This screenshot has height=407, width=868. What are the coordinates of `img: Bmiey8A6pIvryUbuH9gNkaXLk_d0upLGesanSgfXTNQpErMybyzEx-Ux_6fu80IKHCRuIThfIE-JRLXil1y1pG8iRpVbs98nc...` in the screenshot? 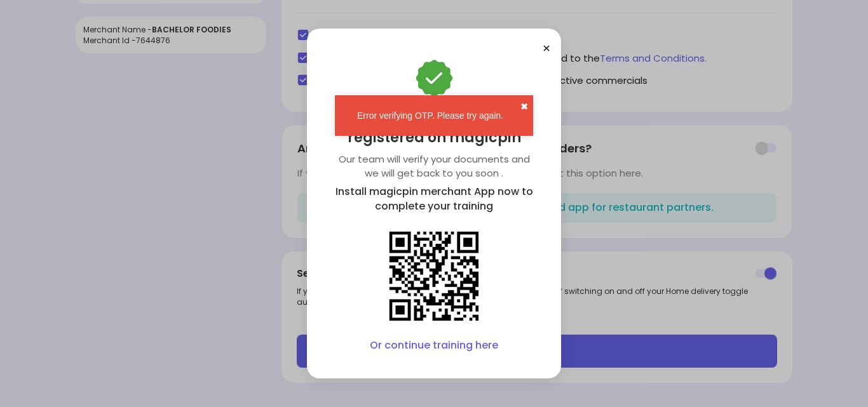 It's located at (434, 78).